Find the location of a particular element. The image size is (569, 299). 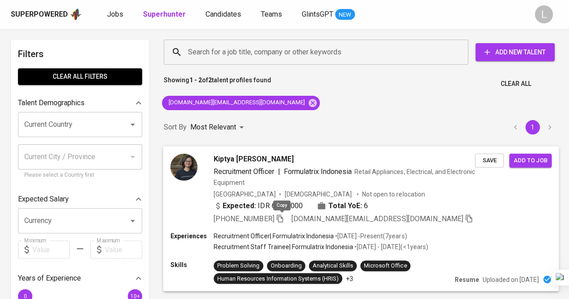

button: Clear All filters is located at coordinates (80, 76).